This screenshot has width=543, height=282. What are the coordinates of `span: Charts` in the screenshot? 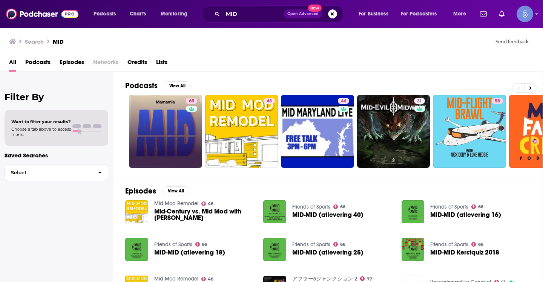 It's located at (138, 14).